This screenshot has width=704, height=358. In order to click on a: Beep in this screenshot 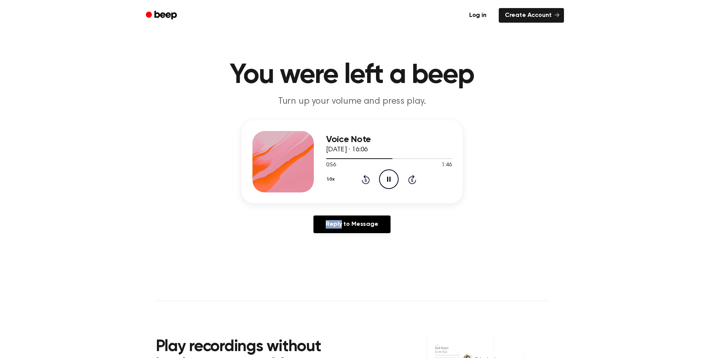, I will do `click(162, 15)`.